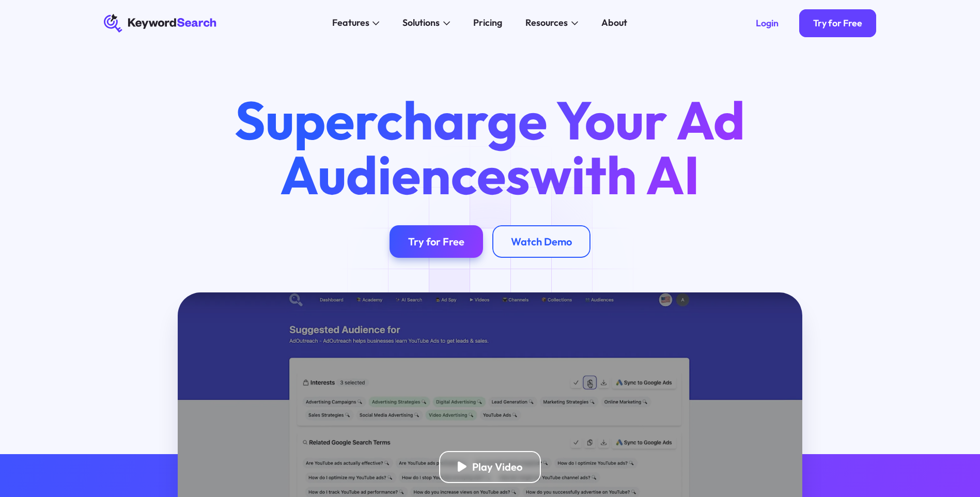  What do you see at coordinates (614, 23) in the screenshot?
I see `a: About` at bounding box center [614, 23].